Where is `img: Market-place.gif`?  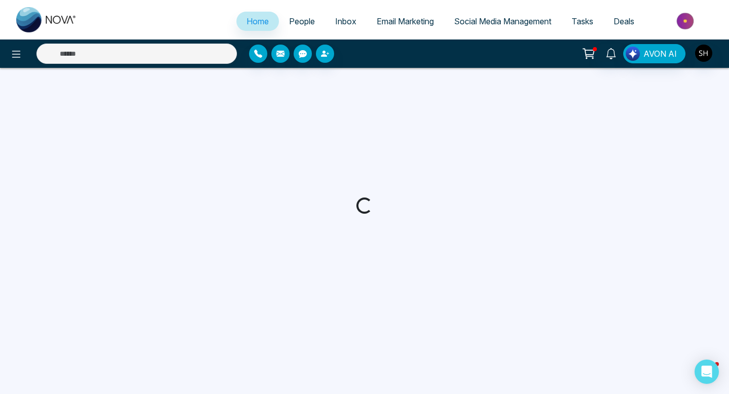
img: Market-place.gif is located at coordinates (686, 21).